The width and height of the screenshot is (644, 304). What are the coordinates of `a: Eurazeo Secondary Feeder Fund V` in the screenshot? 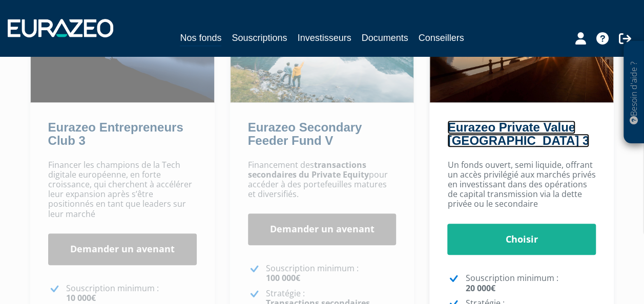 It's located at (305, 134).